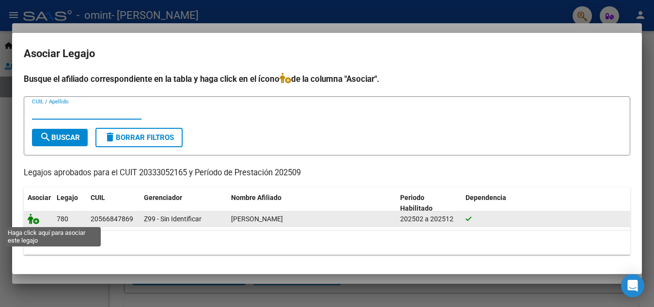  What do you see at coordinates (486, 198) in the screenshot?
I see `span: Dependencia` at bounding box center [486, 198].